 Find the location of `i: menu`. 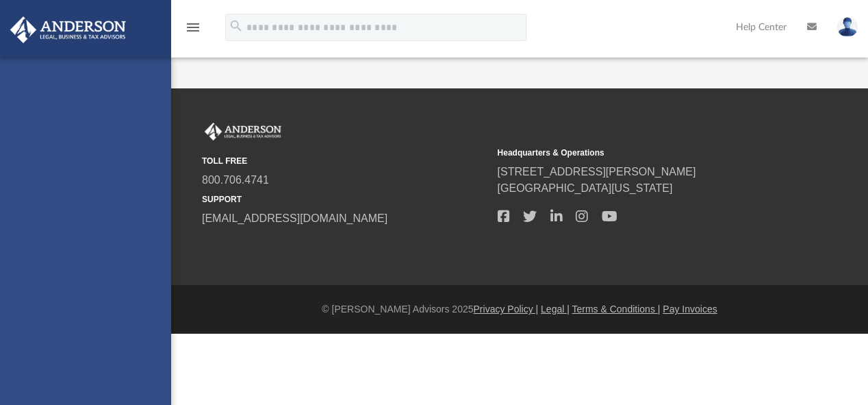

i: menu is located at coordinates (193, 27).